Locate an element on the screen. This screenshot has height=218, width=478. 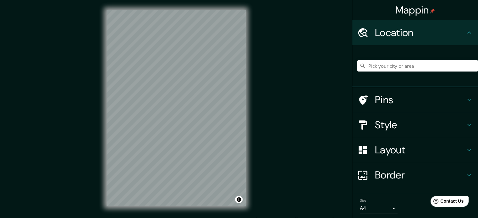
div: Style is located at coordinates (415, 125).